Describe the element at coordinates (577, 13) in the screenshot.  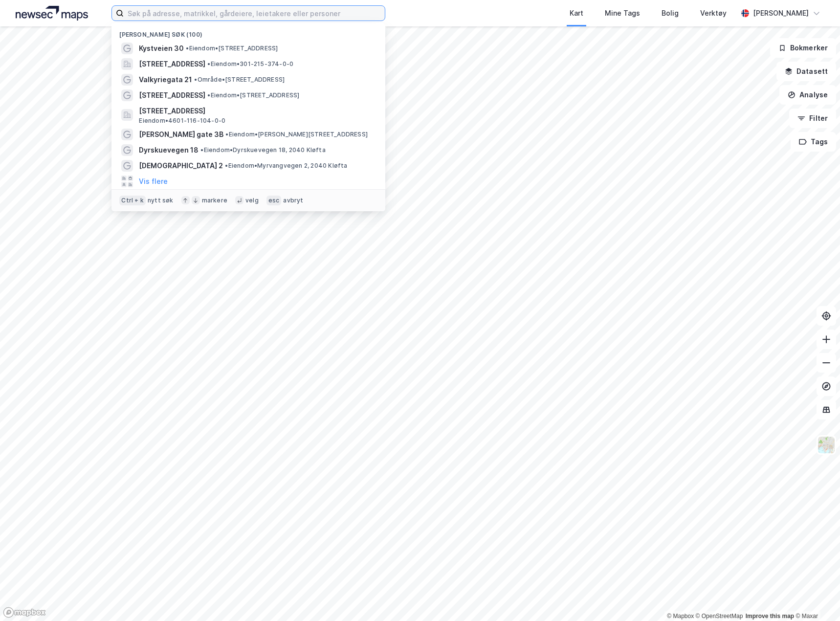
I see `div: Kart` at that location.